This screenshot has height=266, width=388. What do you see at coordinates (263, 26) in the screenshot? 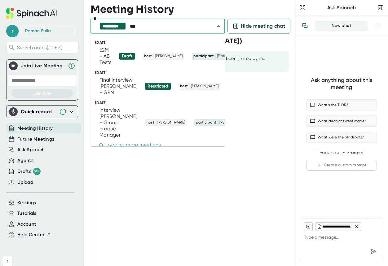
I see `span: Hide meeting chat` at bounding box center [263, 26].